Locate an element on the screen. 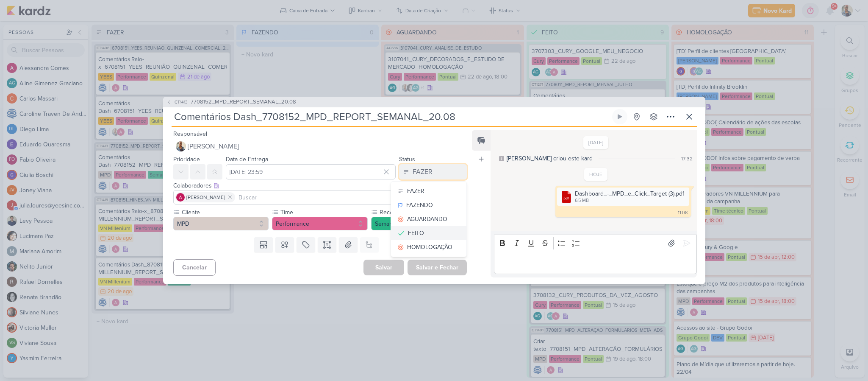 The width and height of the screenshot is (868, 381). div: Colaboradores is located at coordinates (320, 186).